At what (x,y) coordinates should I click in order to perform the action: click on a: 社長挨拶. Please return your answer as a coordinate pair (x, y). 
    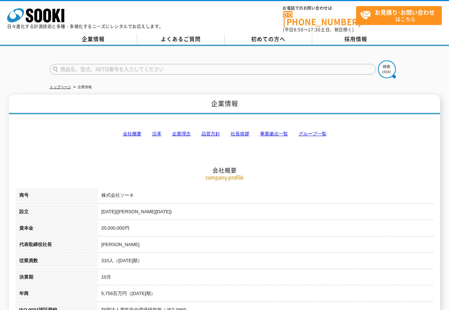
    Looking at the image, I should click on (240, 134).